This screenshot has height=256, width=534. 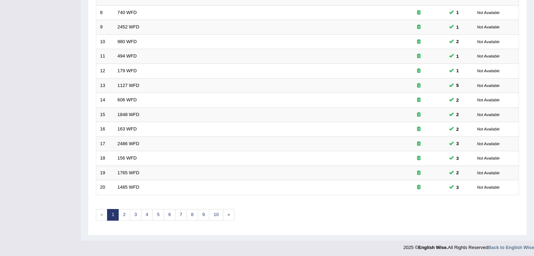 I want to click on a: 2452 WFD, so click(x=129, y=27).